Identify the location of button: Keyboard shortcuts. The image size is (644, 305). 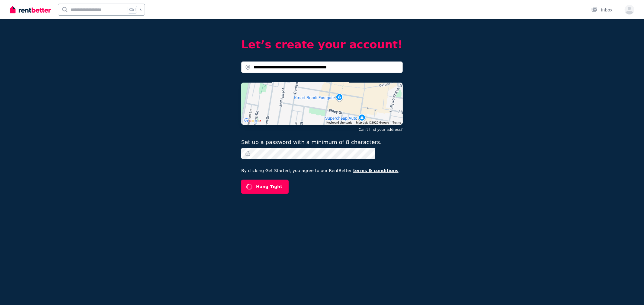
(339, 123).